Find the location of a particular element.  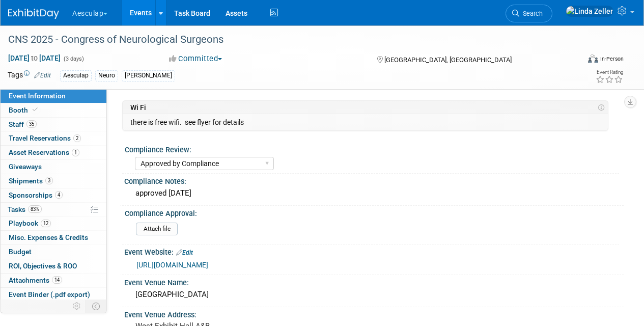

a: Travel Reservations2 is located at coordinates (53, 138).